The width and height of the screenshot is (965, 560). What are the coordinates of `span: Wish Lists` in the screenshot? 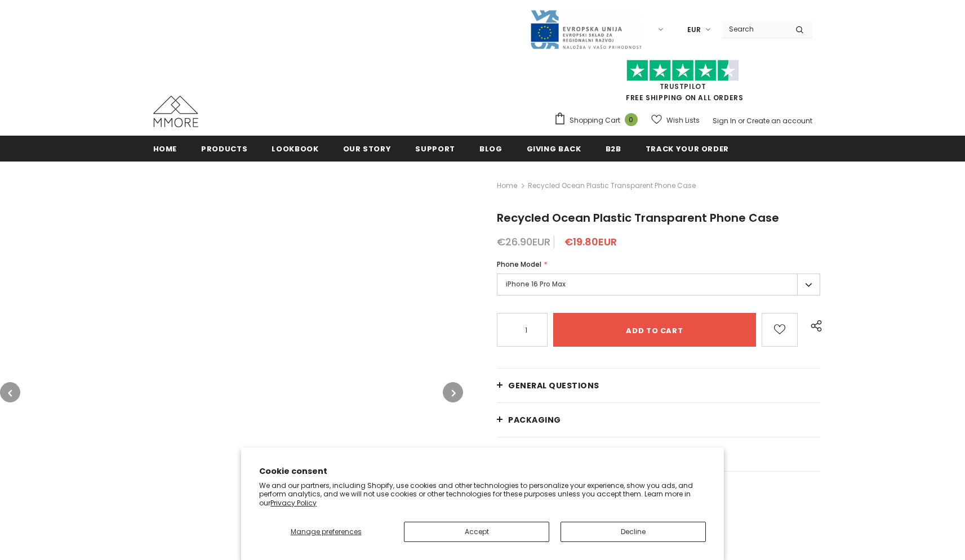 It's located at (683, 121).